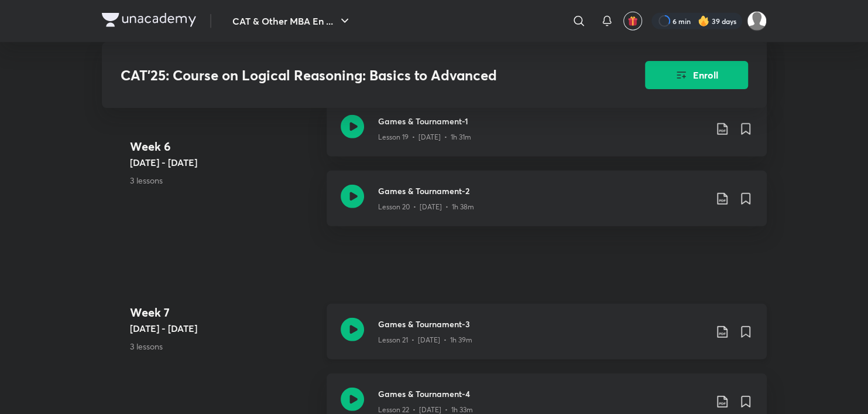 This screenshot has width=868, height=414. Describe the element at coordinates (148, 21) in the screenshot. I see `a: Company Logo` at that location.